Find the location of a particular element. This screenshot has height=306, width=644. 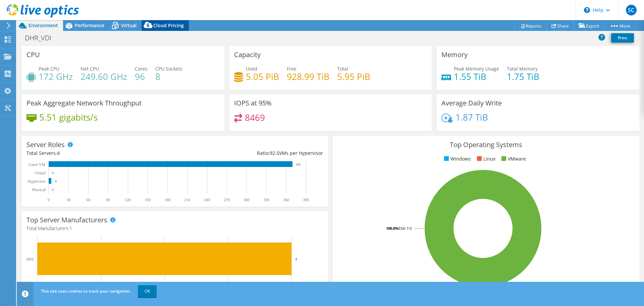

span: Environment is located at coordinates (43, 25).